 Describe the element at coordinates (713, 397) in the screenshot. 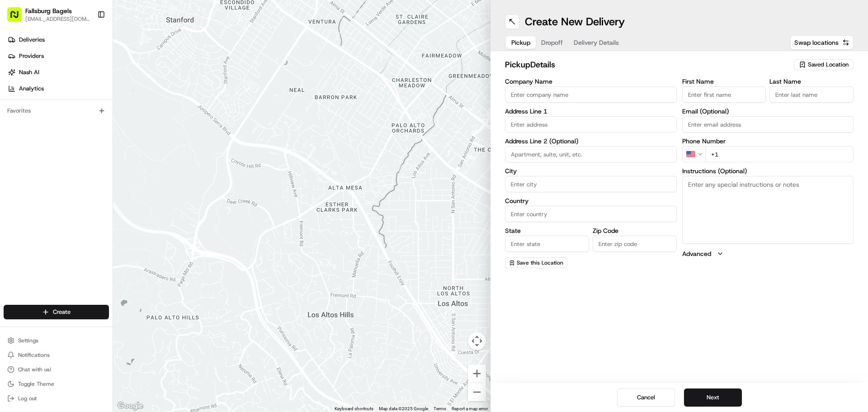

I see `button: Next` at that location.